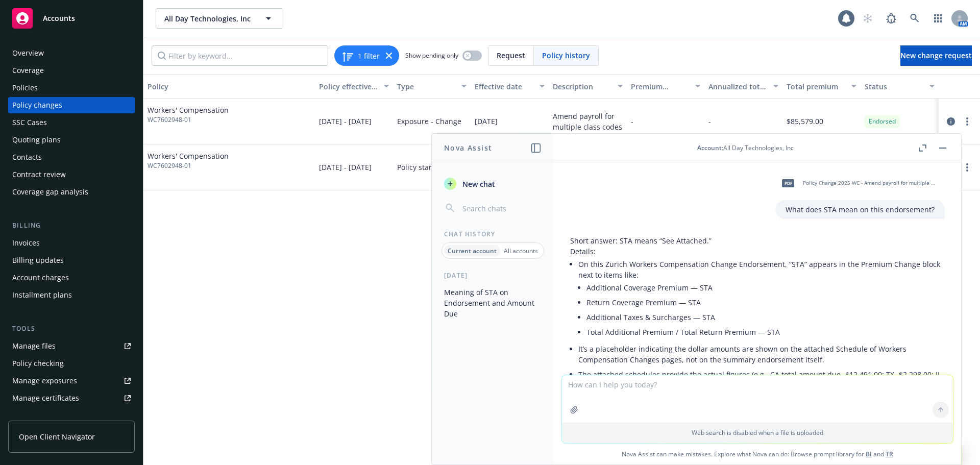  I want to click on div: Policies, so click(25, 88).